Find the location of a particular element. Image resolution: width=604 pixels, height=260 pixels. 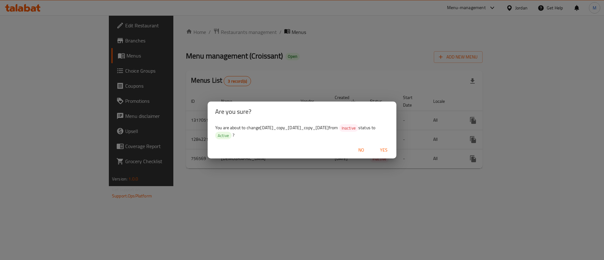

button: Yes is located at coordinates (384, 150).